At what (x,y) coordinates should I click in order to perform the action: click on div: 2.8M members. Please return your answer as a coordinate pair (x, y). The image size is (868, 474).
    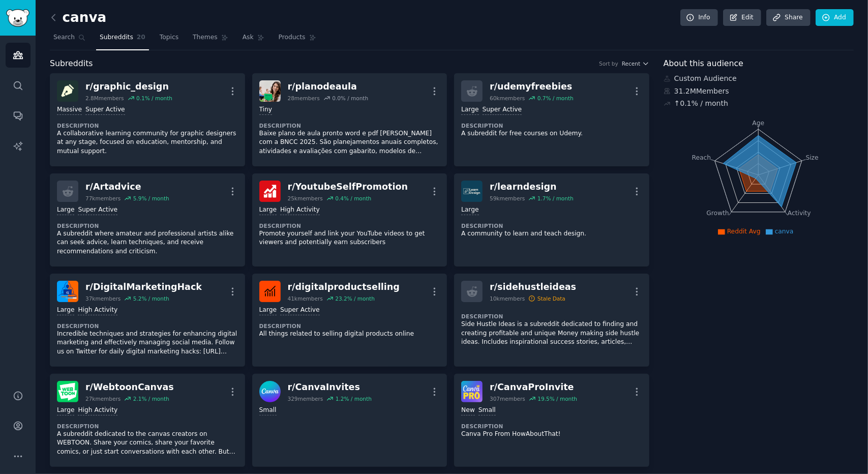
    Looking at the image, I should click on (105, 98).